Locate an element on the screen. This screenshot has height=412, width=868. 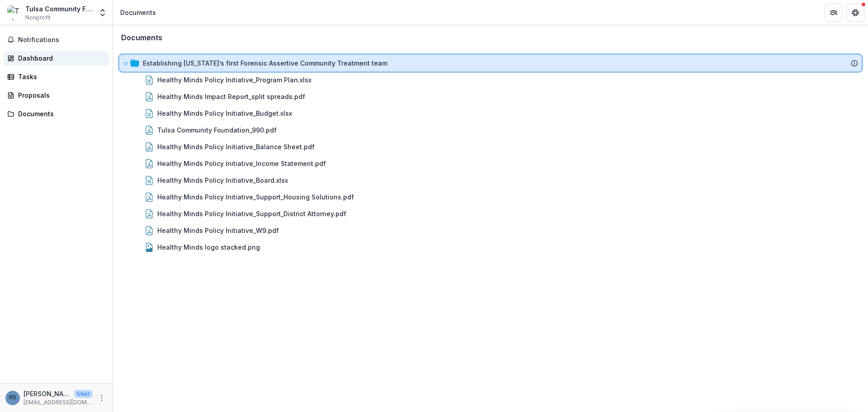
a: Documents is located at coordinates (56, 114).